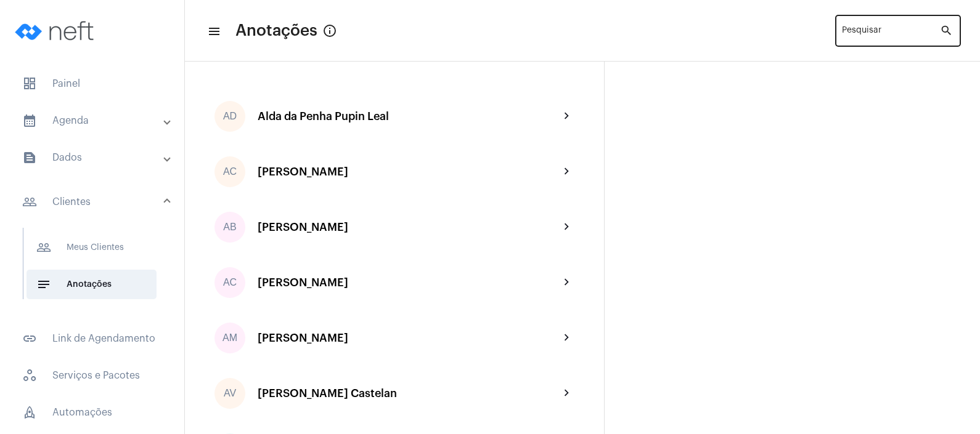 The image size is (980, 434). I want to click on img: logo-neft-novo-2.png, so click(56, 31).